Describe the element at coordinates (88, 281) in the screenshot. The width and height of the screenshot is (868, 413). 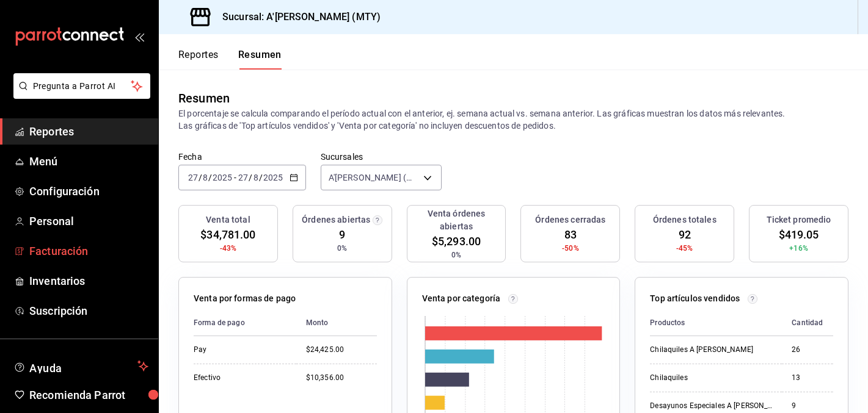
I see `span: Inventarios` at that location.